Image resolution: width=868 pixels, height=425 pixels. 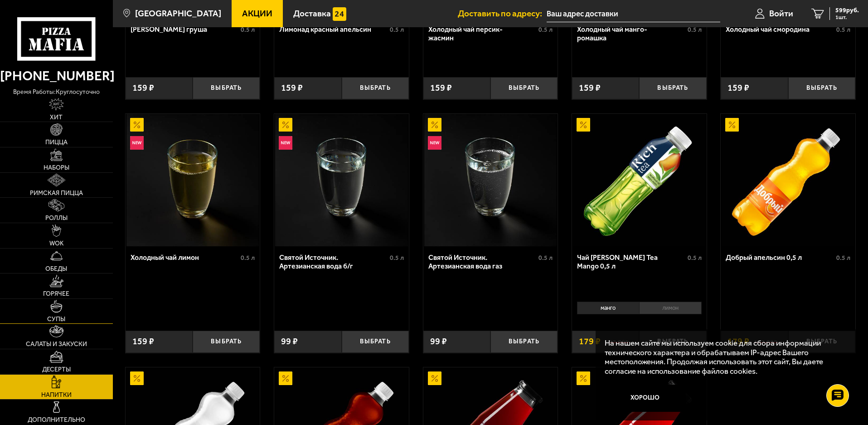 I want to click on a: АкционныйДобрый апельсин 0,5 л, so click(x=788, y=181).